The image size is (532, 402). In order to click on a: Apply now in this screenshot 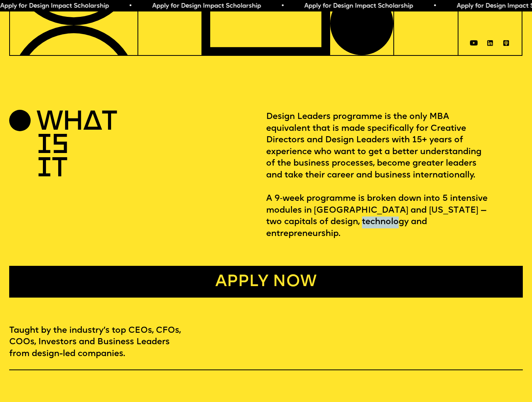, I will do `click(266, 281)`.